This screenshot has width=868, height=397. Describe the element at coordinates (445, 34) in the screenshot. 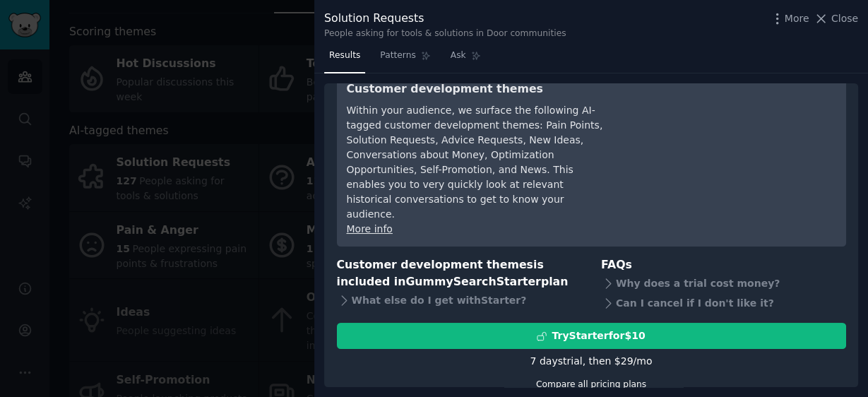

I see `div: People asking for tools & solutions in Door communities` at that location.